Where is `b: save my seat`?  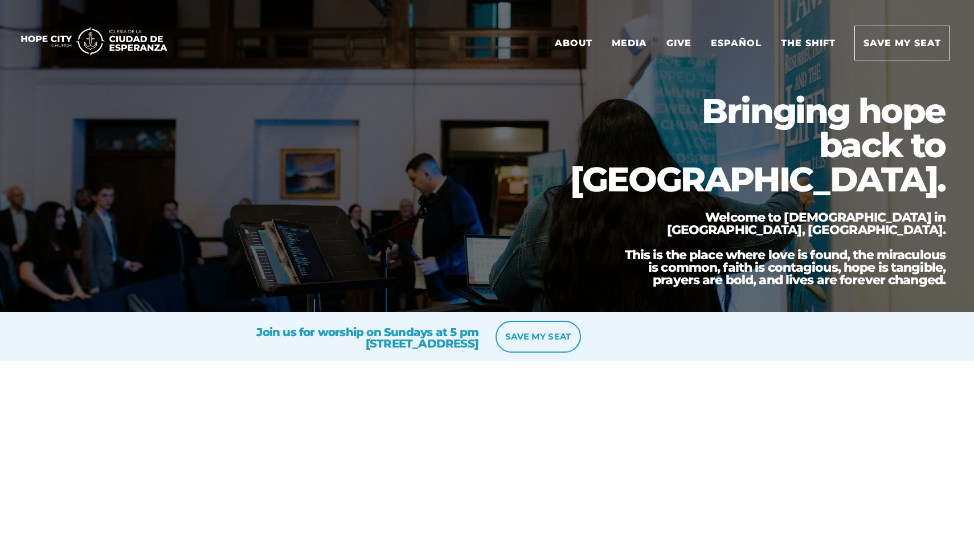
b: save my seat is located at coordinates (538, 336).